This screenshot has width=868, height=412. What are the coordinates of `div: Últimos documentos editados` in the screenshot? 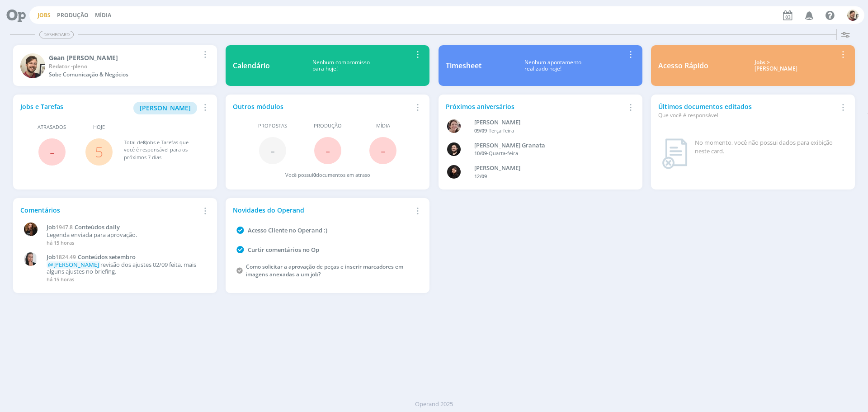 It's located at (748, 110).